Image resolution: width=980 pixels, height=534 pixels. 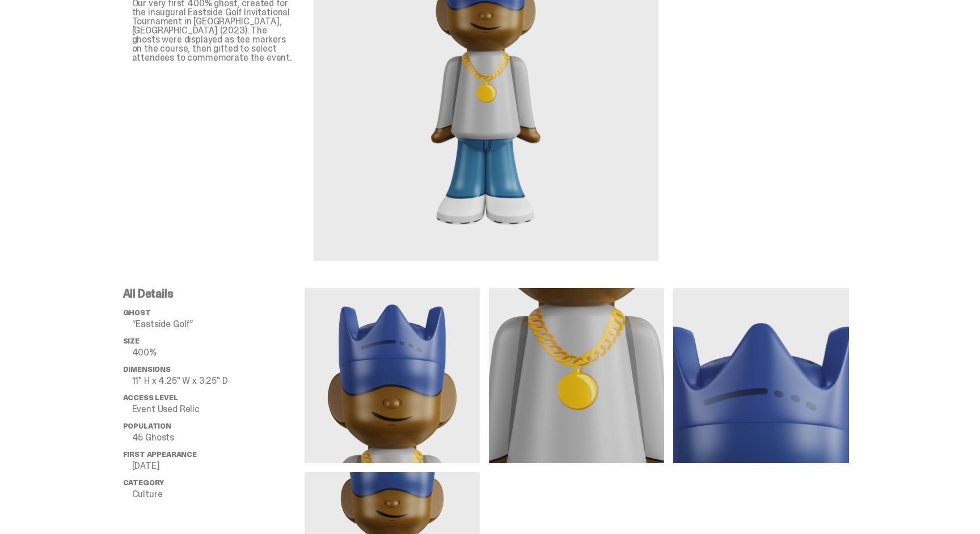 What do you see at coordinates (151, 397) in the screenshot?
I see `span: Access Level` at bounding box center [151, 397].